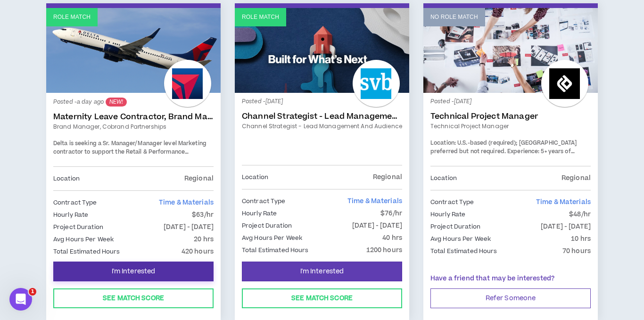 This screenshot has width=644, height=320. I want to click on a: No Role Match, so click(510, 50).